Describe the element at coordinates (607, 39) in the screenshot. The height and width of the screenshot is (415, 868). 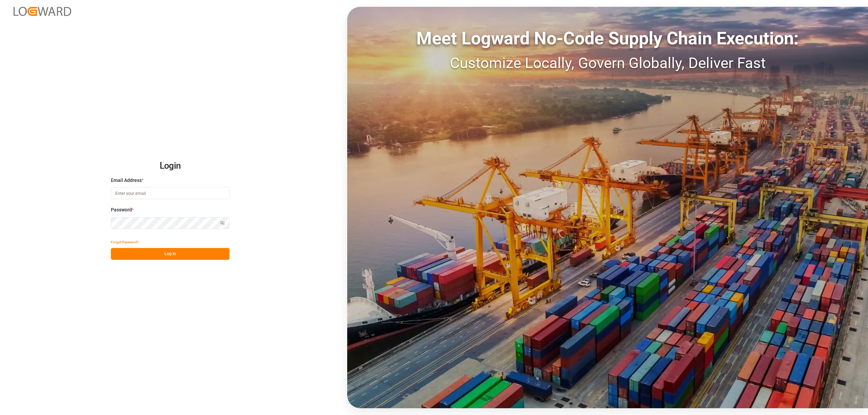
I see `div: Meet Logward No-Code Supply Chain Execution:` at that location.